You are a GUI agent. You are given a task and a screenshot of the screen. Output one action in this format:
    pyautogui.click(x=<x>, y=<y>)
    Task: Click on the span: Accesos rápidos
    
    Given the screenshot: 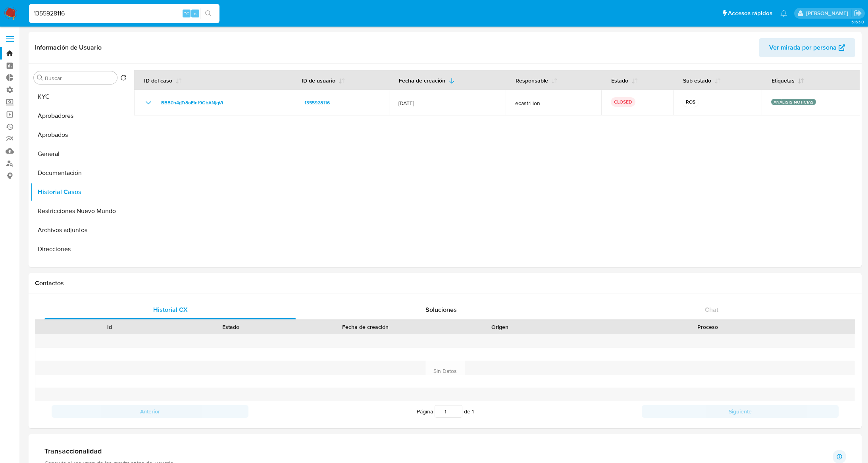 What is the action you would take?
    pyautogui.click(x=750, y=13)
    